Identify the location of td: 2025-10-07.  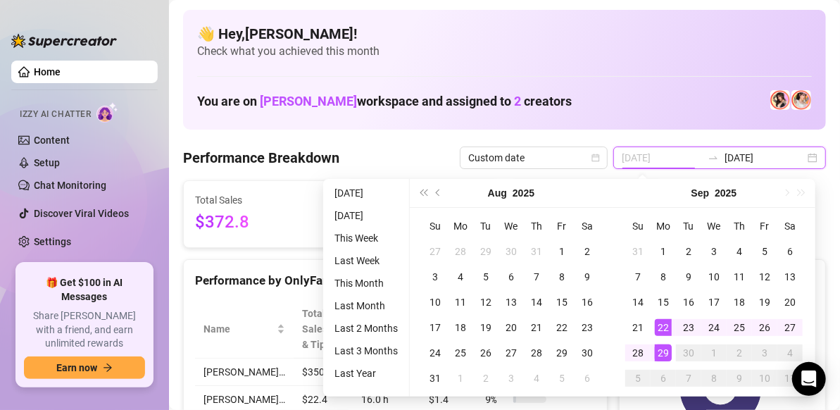
(689, 378).